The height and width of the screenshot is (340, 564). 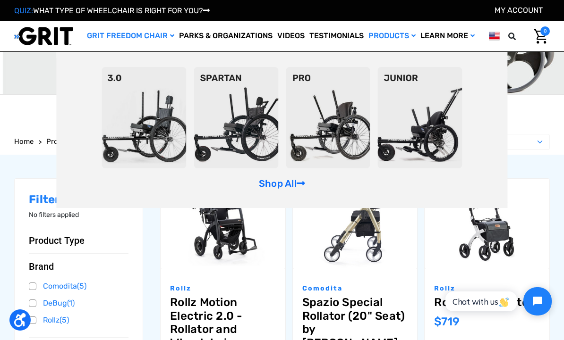 What do you see at coordinates (545, 31) in the screenshot?
I see `span: 0` at bounding box center [545, 31].